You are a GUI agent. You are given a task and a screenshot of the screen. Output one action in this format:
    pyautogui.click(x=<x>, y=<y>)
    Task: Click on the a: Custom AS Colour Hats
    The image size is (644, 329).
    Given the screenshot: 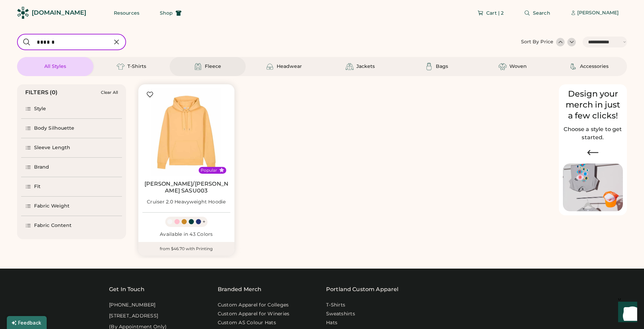 What is the action you would take?
    pyautogui.click(x=247, y=323)
    